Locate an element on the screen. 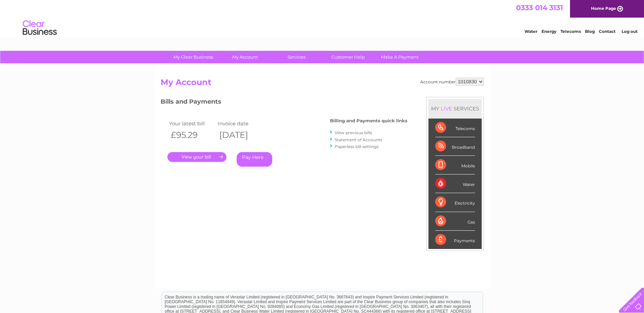  a: Blog is located at coordinates (590, 31).